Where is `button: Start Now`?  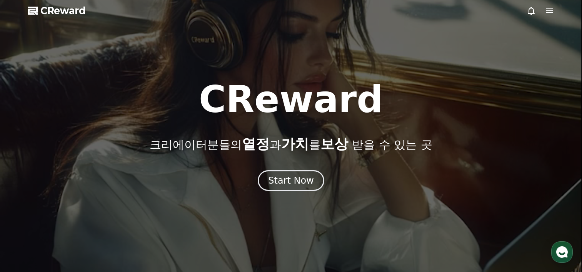
button: Start Now is located at coordinates (291, 181).